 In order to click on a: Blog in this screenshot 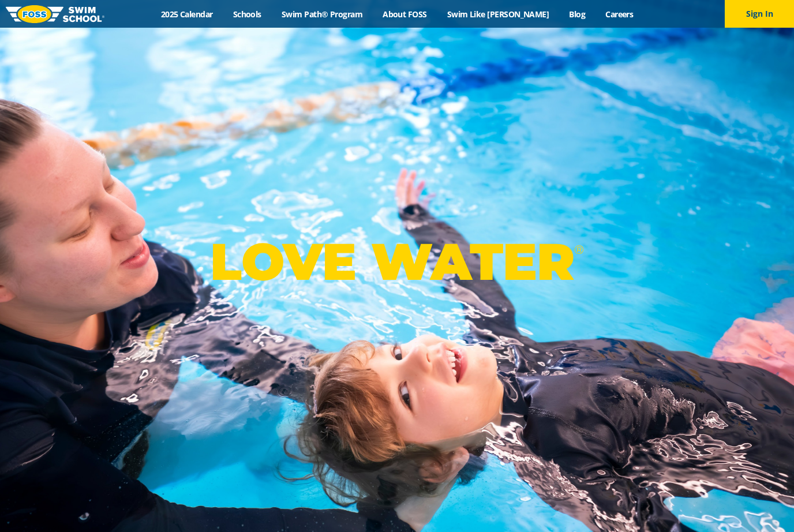, I will do `click(577, 14)`.